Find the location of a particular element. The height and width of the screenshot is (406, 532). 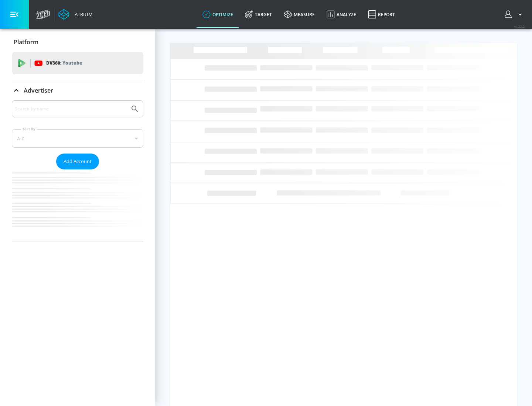

span: Add Account is located at coordinates (78, 161).